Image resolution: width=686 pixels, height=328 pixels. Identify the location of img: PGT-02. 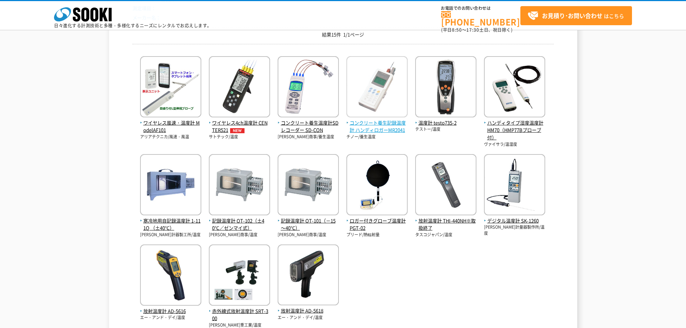
(377, 185).